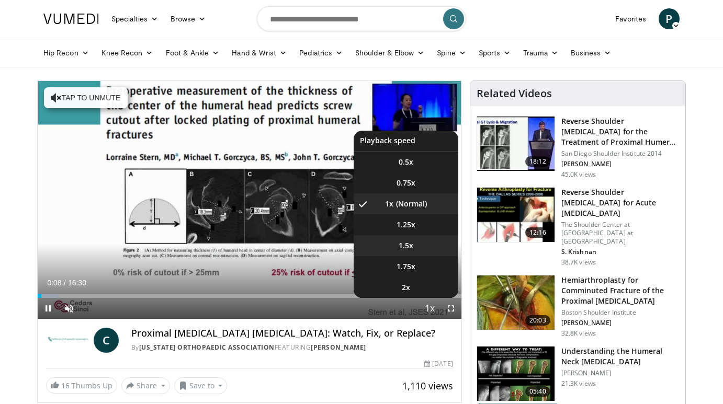 The height and width of the screenshot is (404, 723). Describe the element at coordinates (406, 288) in the screenshot. I see `span: 2x` at that location.